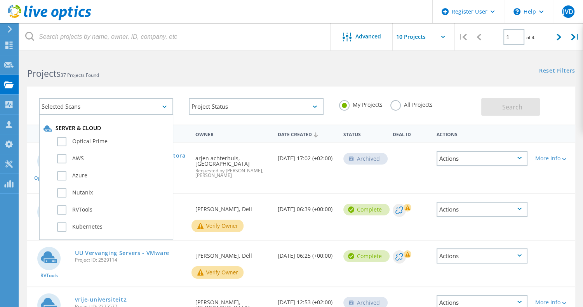 The width and height of the screenshot is (583, 307). I want to click on a: Reset Filters, so click(557, 71).